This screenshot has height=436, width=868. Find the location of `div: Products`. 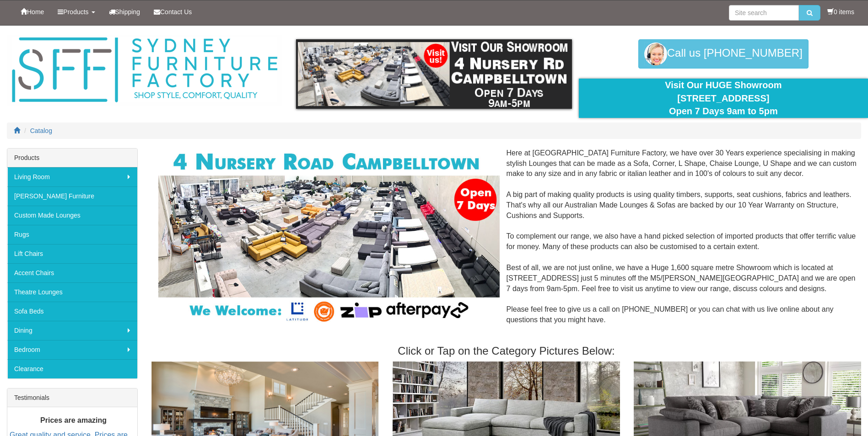

div: Products is located at coordinates (72, 157).